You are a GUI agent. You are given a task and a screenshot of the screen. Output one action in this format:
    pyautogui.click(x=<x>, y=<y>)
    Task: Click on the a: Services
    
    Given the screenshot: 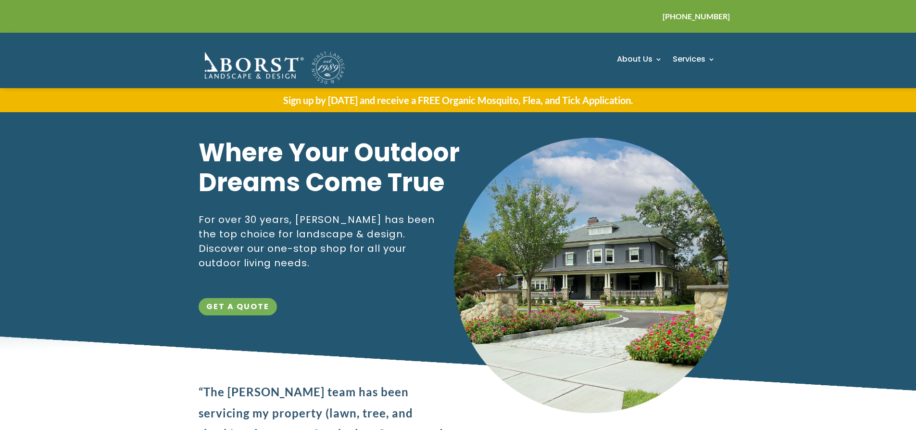 What is the action you would take?
    pyautogui.click(x=694, y=61)
    